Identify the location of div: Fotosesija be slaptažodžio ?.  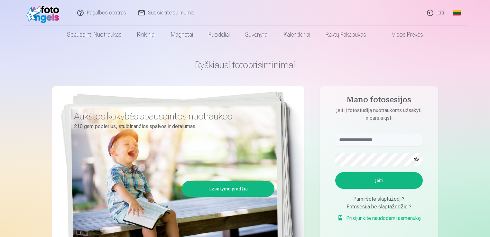
(379, 207).